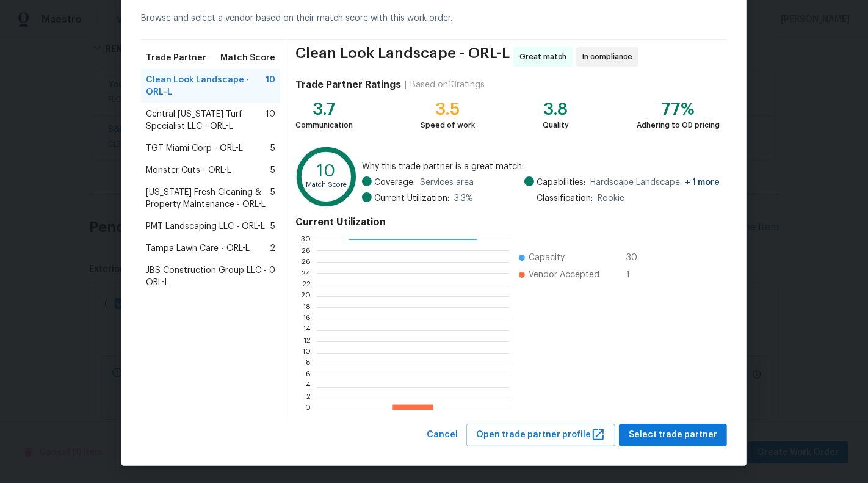 The width and height of the screenshot is (868, 483). I want to click on span: Capacity, so click(547, 258).